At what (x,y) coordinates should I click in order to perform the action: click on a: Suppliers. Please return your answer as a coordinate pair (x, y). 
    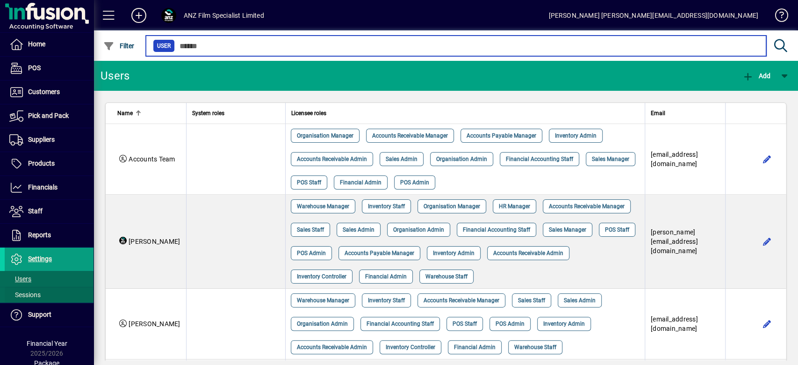
    Looking at the image, I should click on (49, 140).